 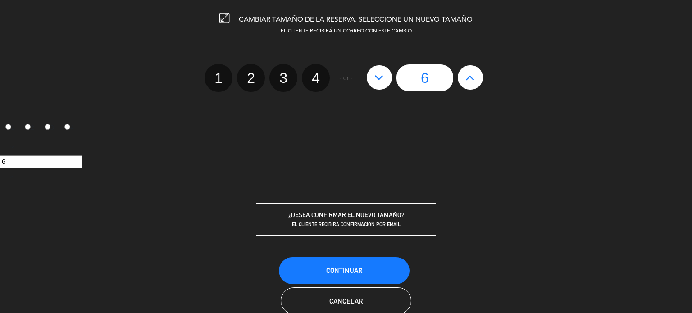 What do you see at coordinates (67, 127) in the screenshot?
I see `input: 4` at bounding box center [67, 127].